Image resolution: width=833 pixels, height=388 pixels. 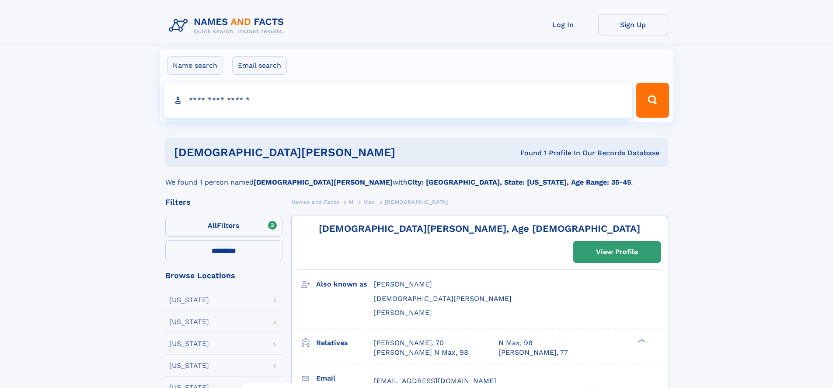 I want to click on h3: Relatives, so click(x=345, y=343).